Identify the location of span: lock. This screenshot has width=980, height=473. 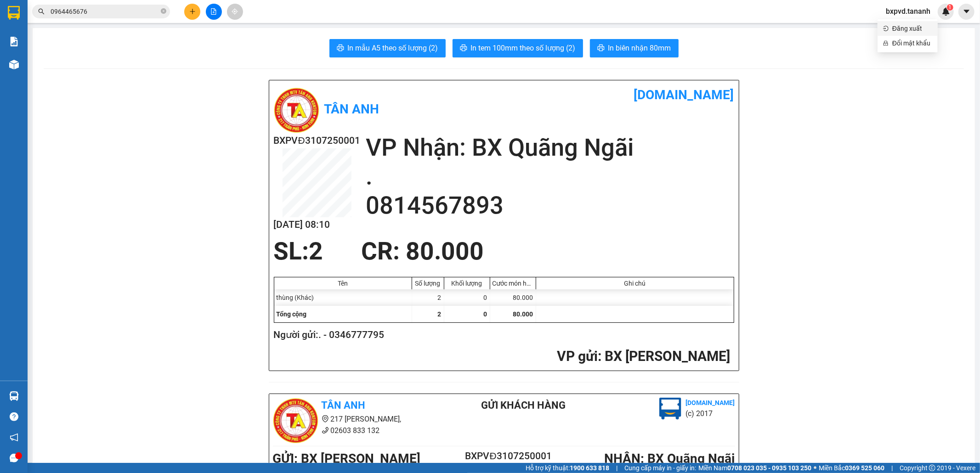
(886, 43).